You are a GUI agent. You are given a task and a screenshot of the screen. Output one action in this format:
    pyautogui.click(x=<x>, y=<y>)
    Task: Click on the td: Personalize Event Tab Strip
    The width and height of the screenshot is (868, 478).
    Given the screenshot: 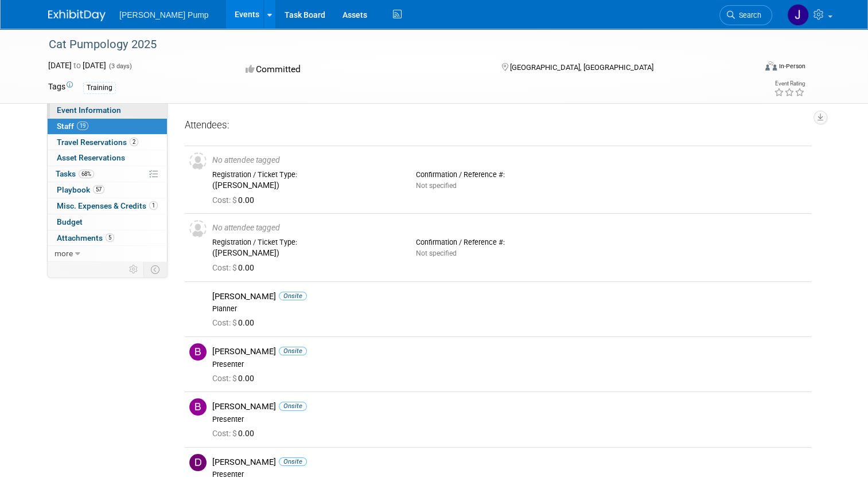 What is the action you would take?
    pyautogui.click(x=134, y=270)
    